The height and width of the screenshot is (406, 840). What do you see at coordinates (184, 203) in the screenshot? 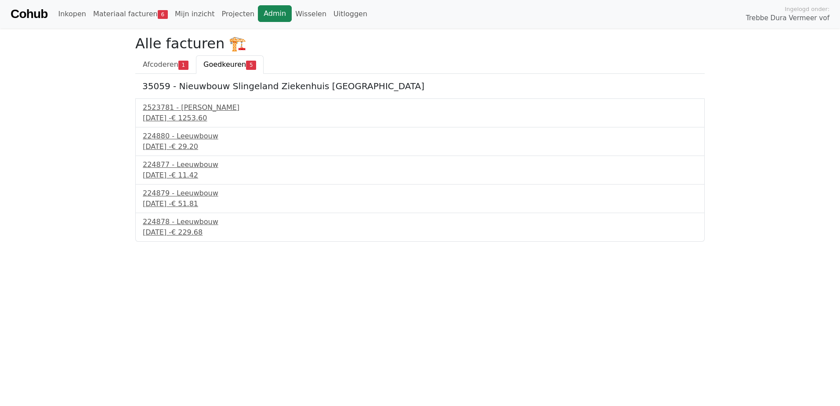
I see `span: € 51.81` at bounding box center [184, 203].